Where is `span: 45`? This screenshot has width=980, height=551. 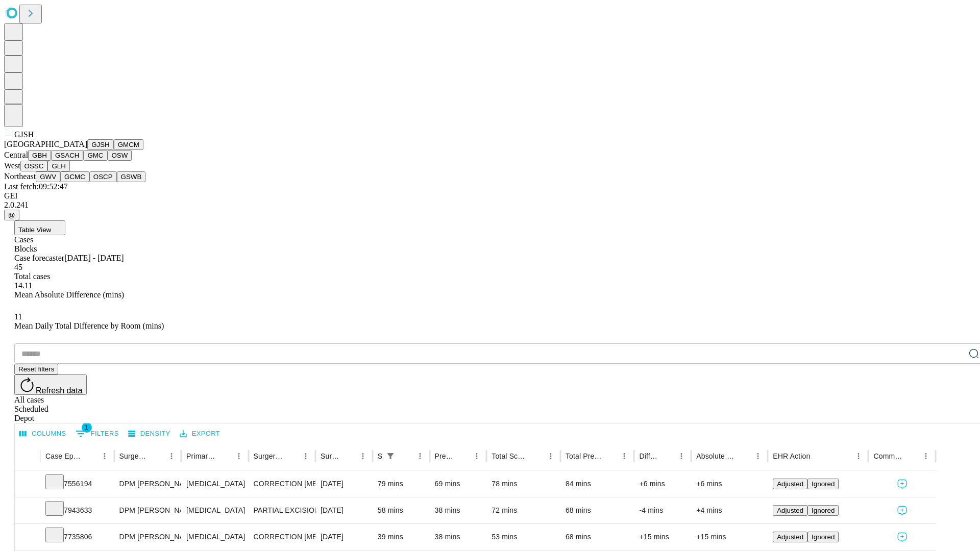 span: 45 is located at coordinates (19, 267).